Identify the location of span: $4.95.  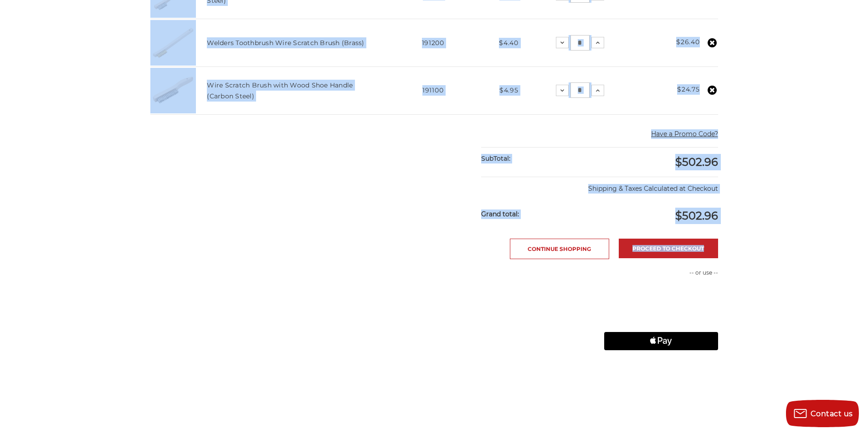
(509, 90).